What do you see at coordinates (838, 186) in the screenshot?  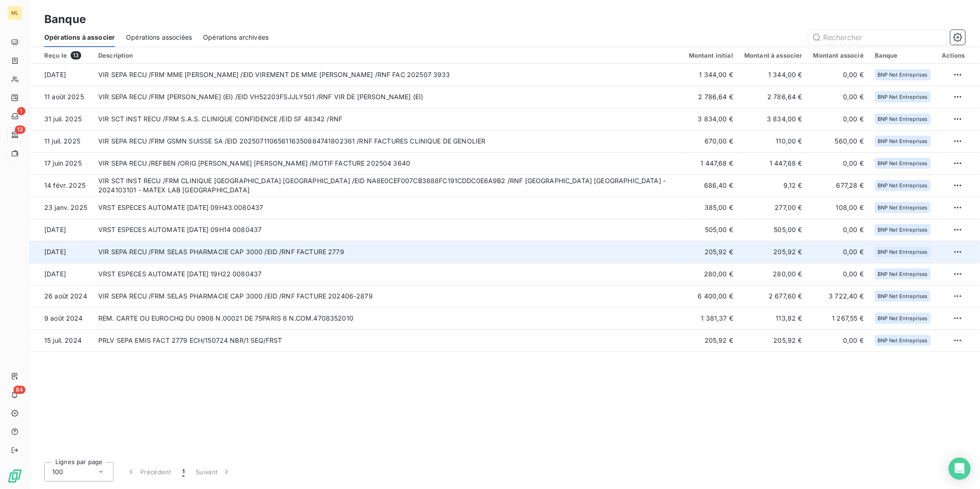 I see `td: 677,28 €` at bounding box center [838, 186].